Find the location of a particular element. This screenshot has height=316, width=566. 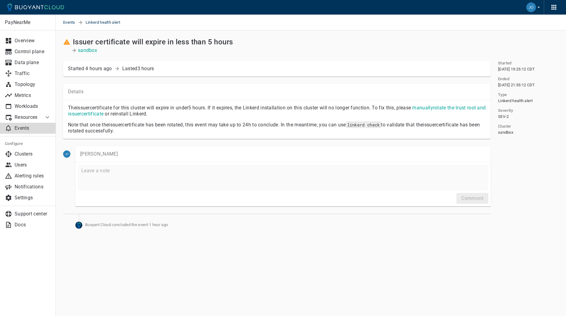

a: Events is located at coordinates (70, 22).